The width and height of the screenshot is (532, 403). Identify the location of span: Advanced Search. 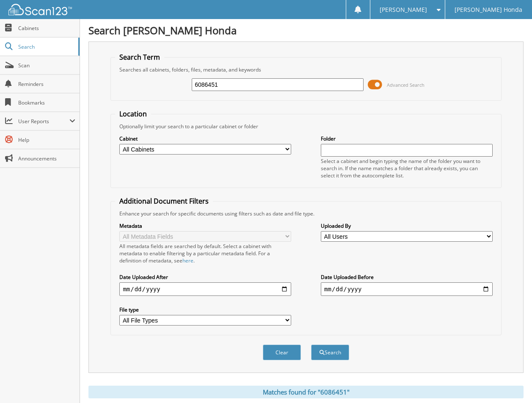
(405, 84).